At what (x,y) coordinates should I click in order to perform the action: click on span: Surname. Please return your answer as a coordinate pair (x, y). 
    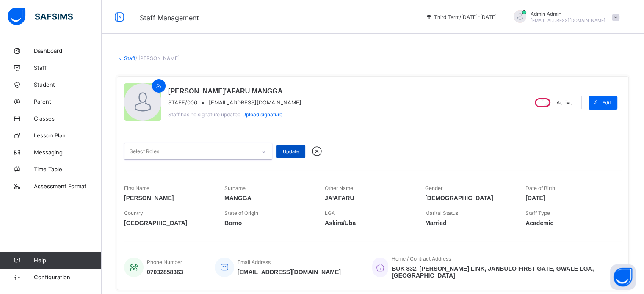
    Looking at the image, I should click on (235, 188).